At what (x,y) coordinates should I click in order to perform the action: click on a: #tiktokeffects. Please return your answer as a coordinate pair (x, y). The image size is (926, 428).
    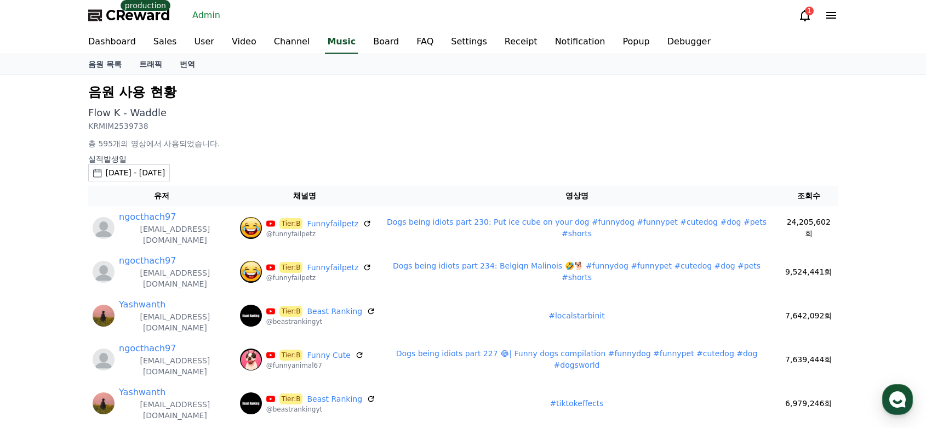
    Looking at the image, I should click on (576, 403).